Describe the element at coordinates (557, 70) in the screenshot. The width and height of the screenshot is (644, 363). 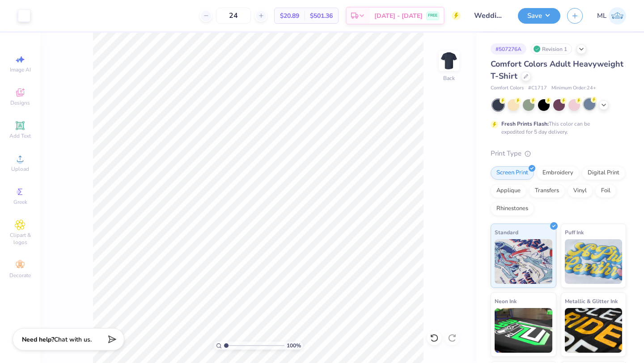
I see `span: Comfort Colors Adult Heavyweight T-Shirt` at that location.